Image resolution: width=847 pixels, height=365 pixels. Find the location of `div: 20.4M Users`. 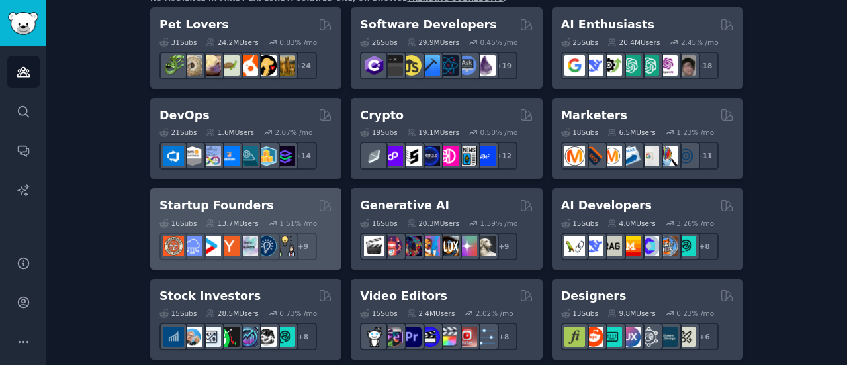

div: 20.4M Users is located at coordinates (633, 42).